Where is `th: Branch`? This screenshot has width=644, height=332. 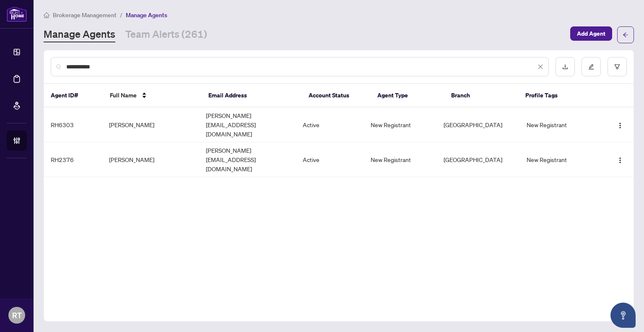
th: Branch is located at coordinates (482, 96).